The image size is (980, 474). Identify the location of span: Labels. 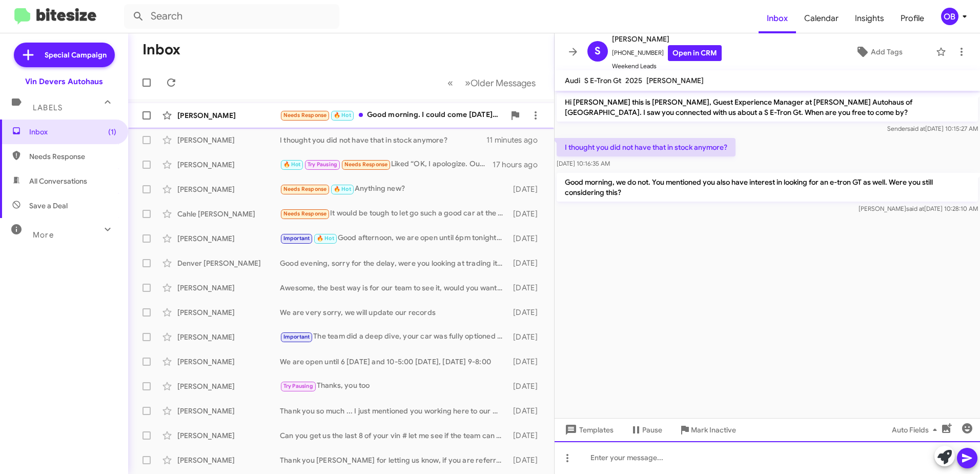
(47, 107).